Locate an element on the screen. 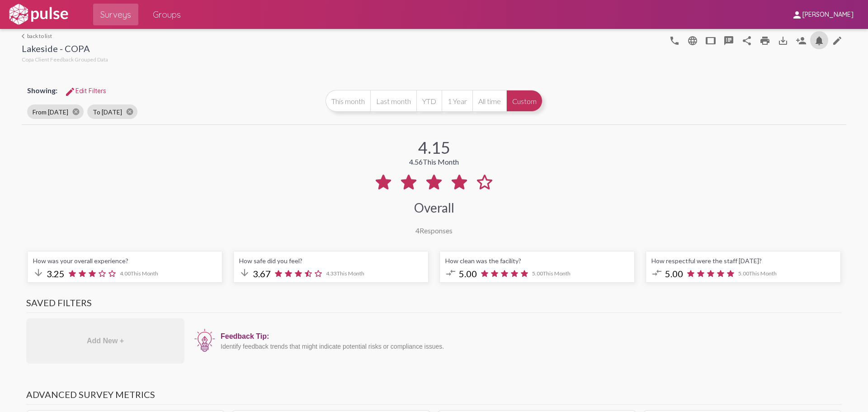 The height and width of the screenshot is (412, 868). mat-icon: edit is located at coordinates (838, 41).